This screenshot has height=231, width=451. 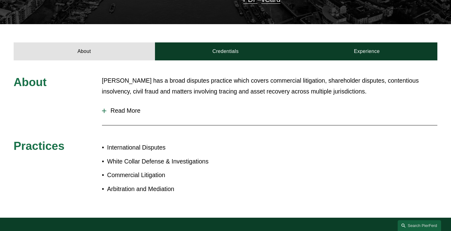 What do you see at coordinates (84, 51) in the screenshot?
I see `a: About` at bounding box center [84, 51].